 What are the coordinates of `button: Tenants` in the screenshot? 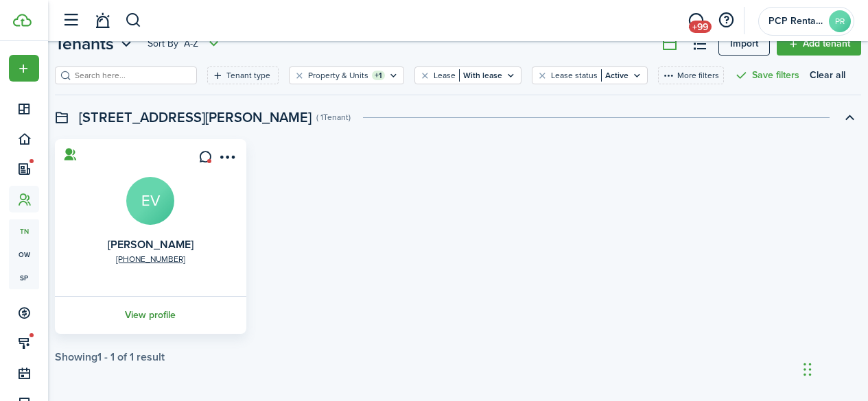 It's located at (95, 44).